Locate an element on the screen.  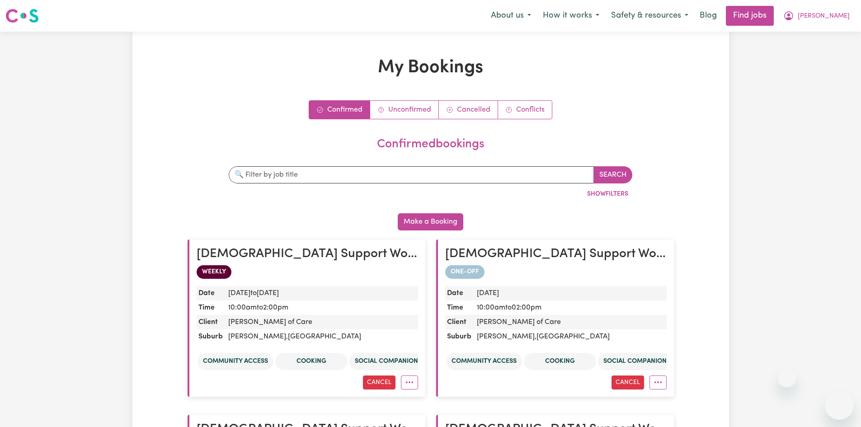
h2: confirmed bookings is located at coordinates (431, 145).